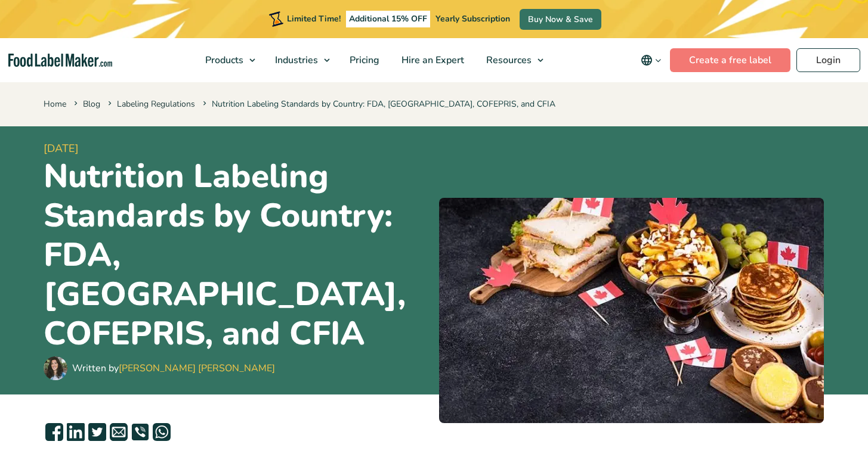 The height and width of the screenshot is (463, 868). What do you see at coordinates (431, 60) in the screenshot?
I see `span: Hire an Expert` at bounding box center [431, 60].